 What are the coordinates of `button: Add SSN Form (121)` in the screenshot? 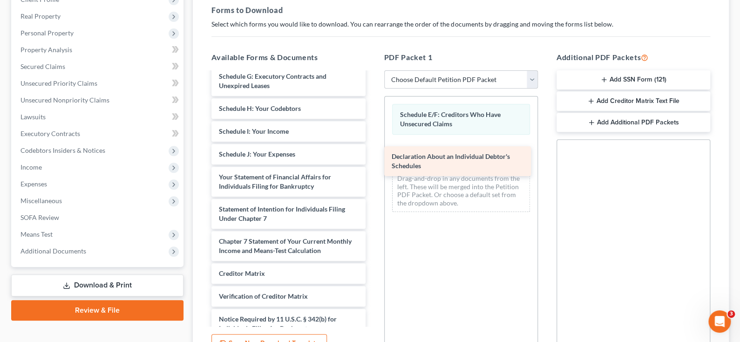 It's located at (633, 80).